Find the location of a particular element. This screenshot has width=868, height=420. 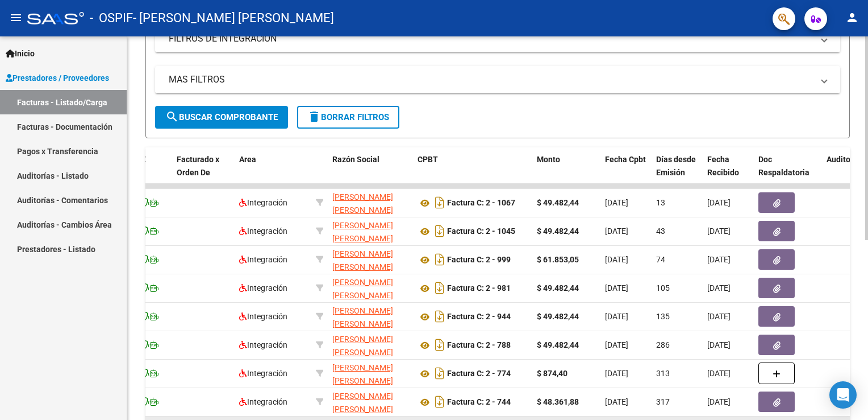

datatable-header-cell: Razón Social is located at coordinates (370, 172).